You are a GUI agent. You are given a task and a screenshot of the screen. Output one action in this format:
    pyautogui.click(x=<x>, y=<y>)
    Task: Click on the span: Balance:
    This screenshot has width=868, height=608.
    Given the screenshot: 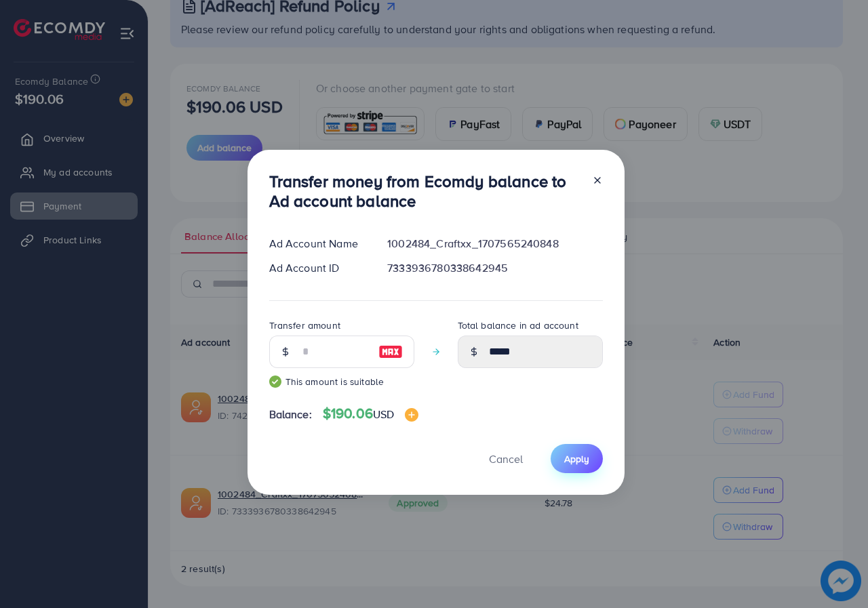 What is the action you would take?
    pyautogui.click(x=290, y=414)
    